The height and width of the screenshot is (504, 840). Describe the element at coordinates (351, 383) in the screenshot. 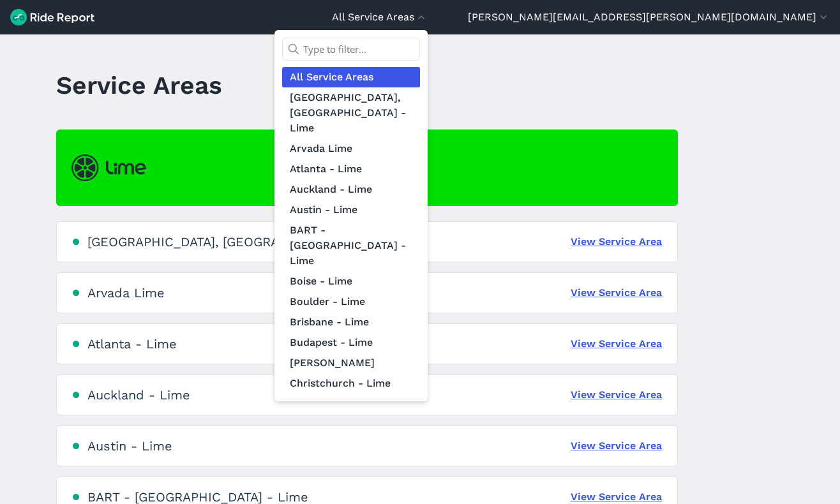

I see `a: Christchurch - Lime` at that location.